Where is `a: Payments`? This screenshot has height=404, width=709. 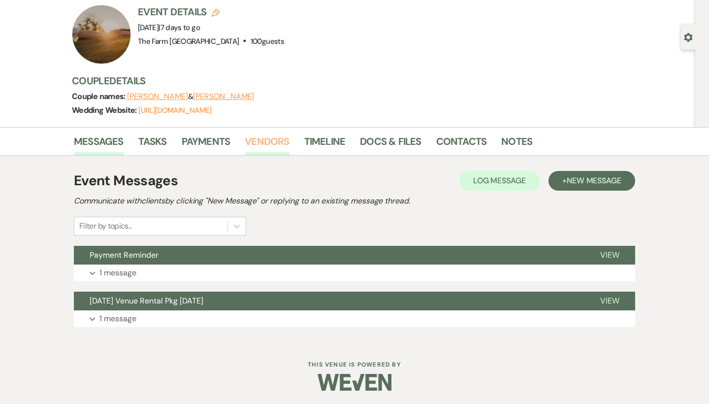
a: Payments is located at coordinates (206, 144).